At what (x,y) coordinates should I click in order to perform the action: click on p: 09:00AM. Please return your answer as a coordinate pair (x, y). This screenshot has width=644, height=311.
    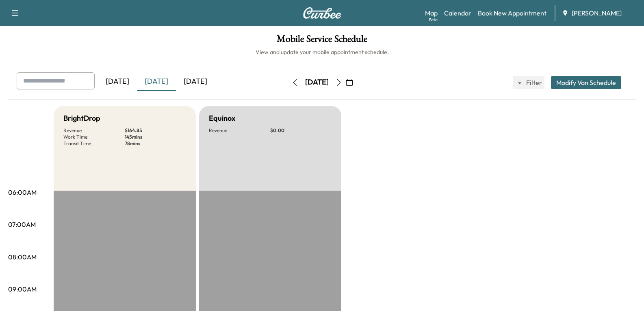
    Looking at the image, I should click on (23, 289).